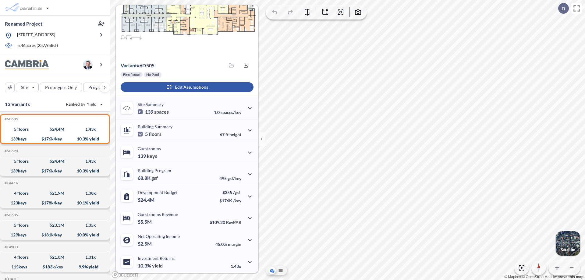 Image resolution: width=585 pixels, height=280 pixels. I want to click on a: Improve this map, so click(568, 277).